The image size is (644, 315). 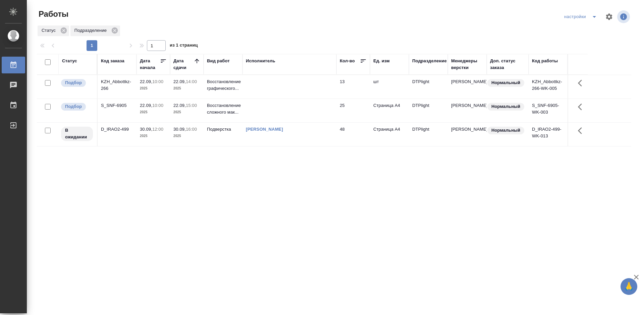 What do you see at coordinates (117, 105) in the screenshot?
I see `div: S_SNF-6905` at bounding box center [117, 105].